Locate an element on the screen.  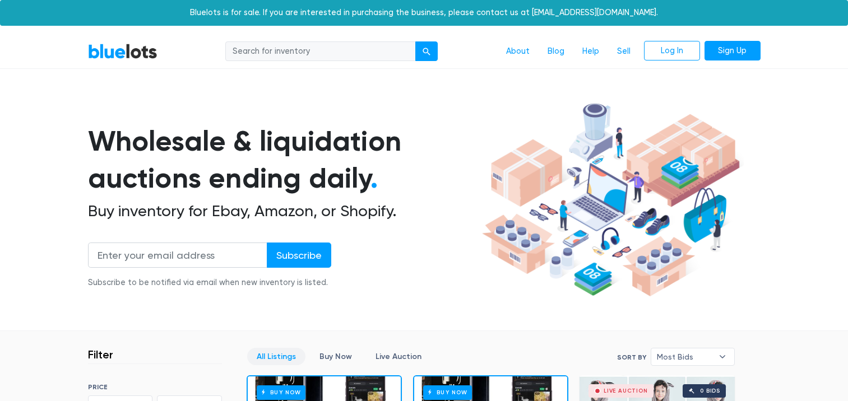
input: Subscribe is located at coordinates (299, 255).